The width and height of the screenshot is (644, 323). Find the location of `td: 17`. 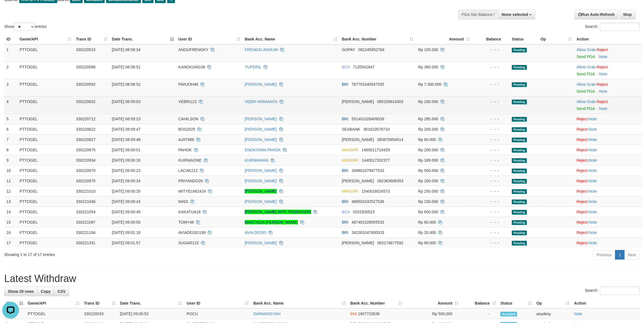

td: 17 is located at coordinates (11, 243).